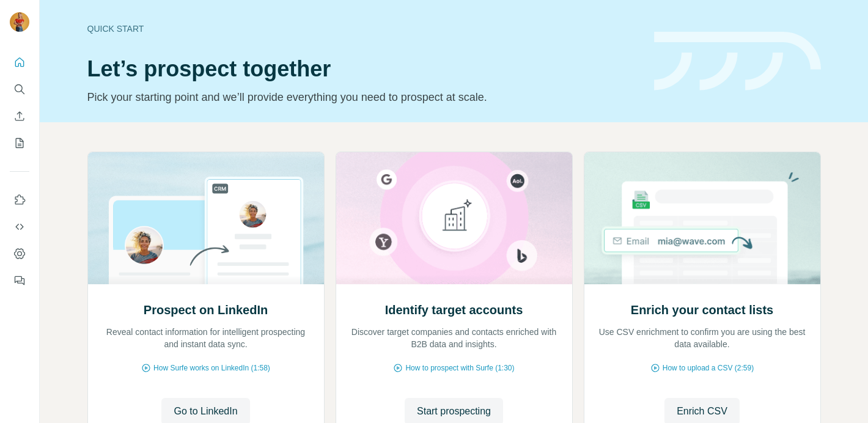 The image size is (868, 423). What do you see at coordinates (20, 62) in the screenshot?
I see `button: Quick start` at bounding box center [20, 62].